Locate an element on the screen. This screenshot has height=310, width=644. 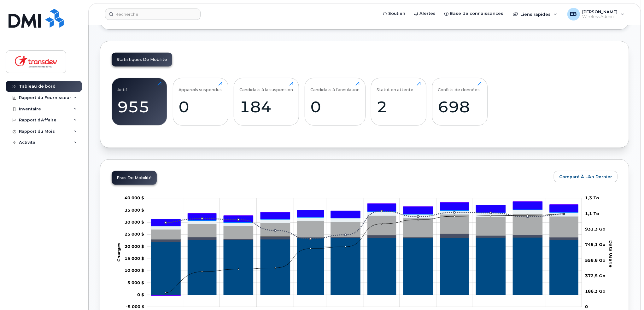
div: Liens rapides is located at coordinates (535, 14).